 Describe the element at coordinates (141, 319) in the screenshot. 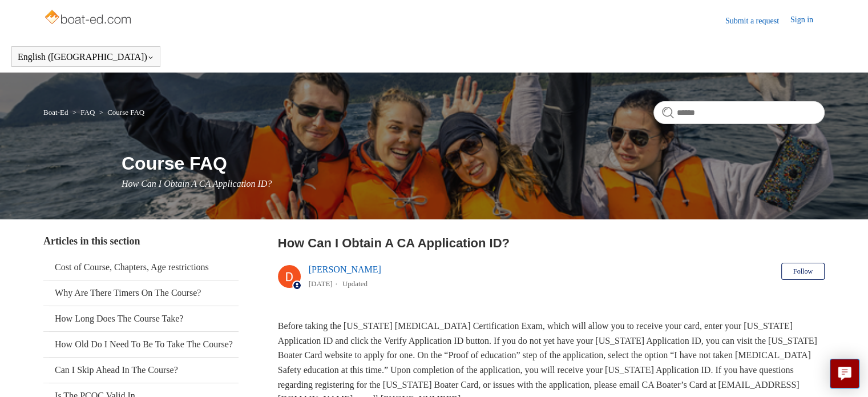

I see `a: How Long Does The Course Take?` at that location.